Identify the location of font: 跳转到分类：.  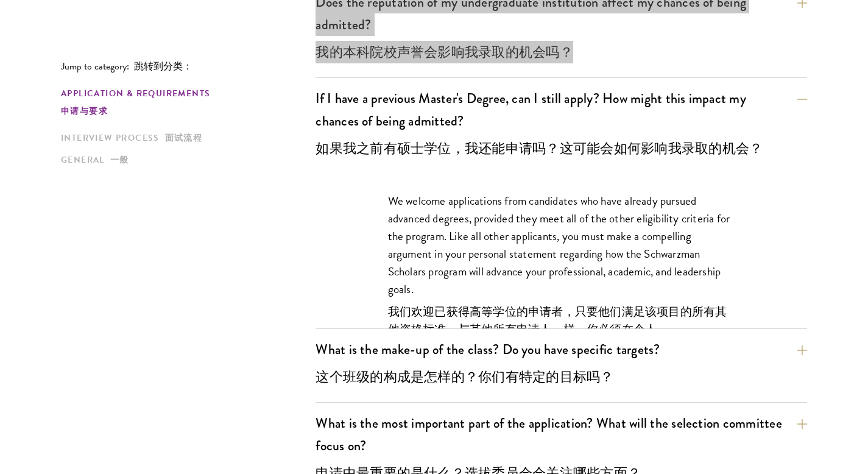
(164, 66).